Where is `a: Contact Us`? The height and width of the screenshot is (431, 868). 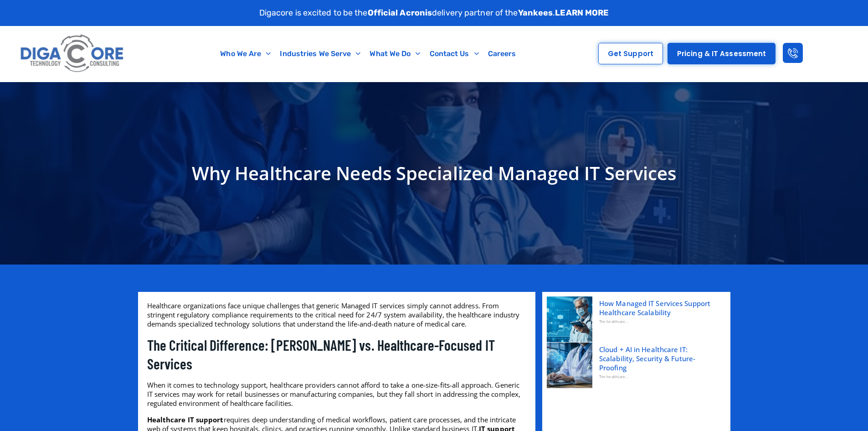
a: Contact Us is located at coordinates (455, 54).